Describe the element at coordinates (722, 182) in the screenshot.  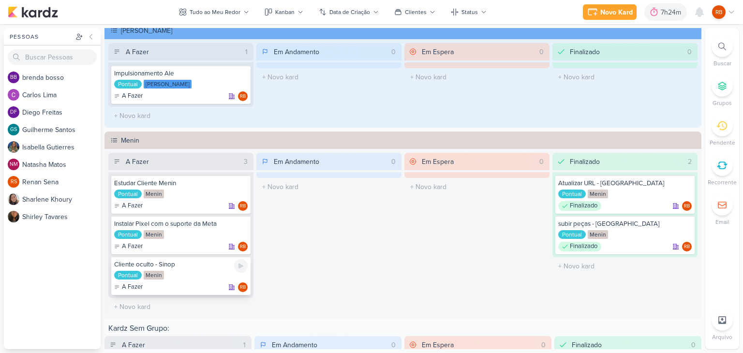
I see `p: Recorrente` at that location.